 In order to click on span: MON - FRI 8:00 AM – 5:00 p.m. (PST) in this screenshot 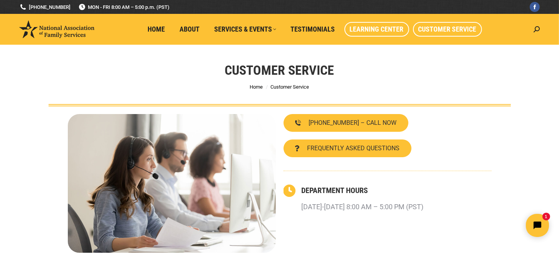, I will do `click(124, 7)`.